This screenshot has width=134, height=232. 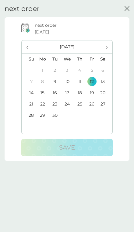 What do you see at coordinates (55, 92) in the screenshot?
I see `td: 16` at bounding box center [55, 92].